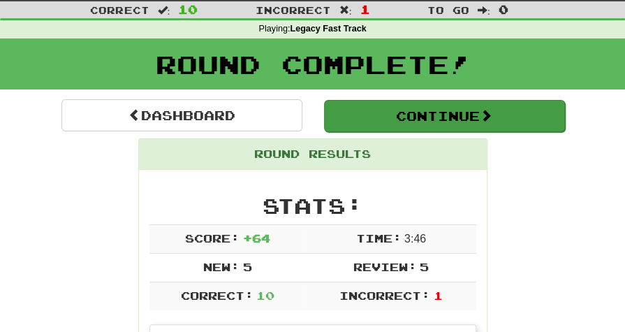 This screenshot has height=332, width=625. I want to click on span: 3 : 46, so click(415, 238).